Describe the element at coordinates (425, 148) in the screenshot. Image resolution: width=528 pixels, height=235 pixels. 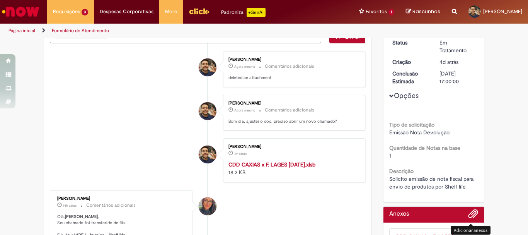
I see `b: Quantidade de Notas na base` at that location.